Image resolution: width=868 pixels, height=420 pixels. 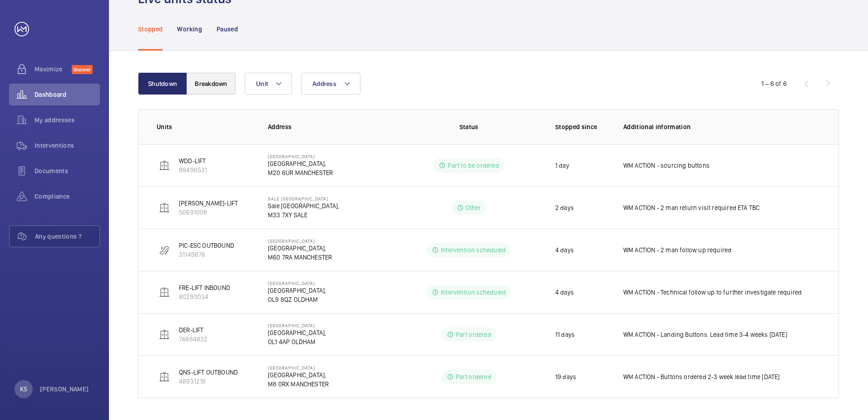 What do you see at coordinates (566, 377) in the screenshot?
I see `p: 19 days` at bounding box center [566, 377].